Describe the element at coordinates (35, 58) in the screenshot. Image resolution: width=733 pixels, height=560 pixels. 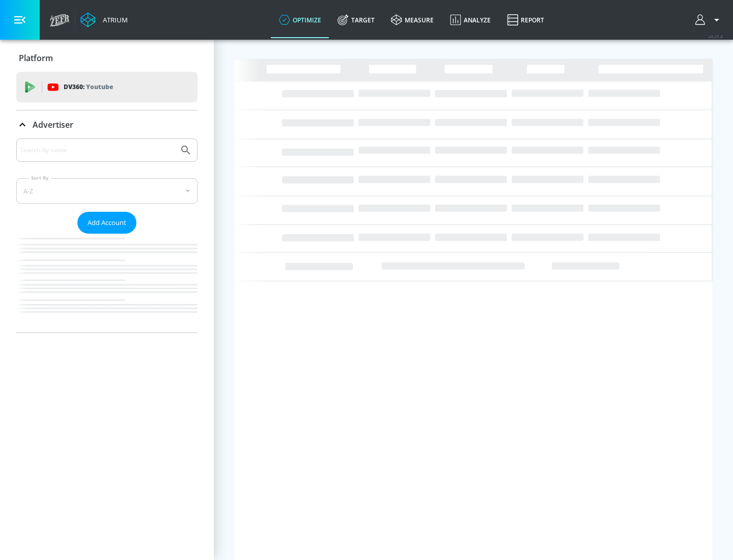
I see `p: Platform` at that location.